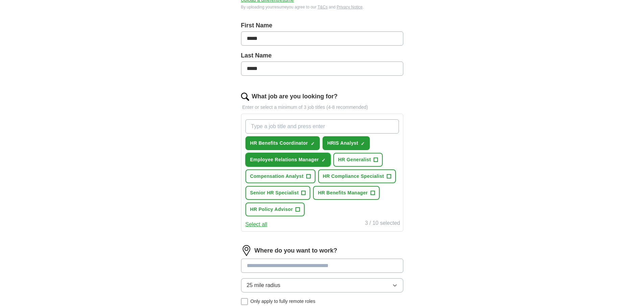 The image size is (644, 308). What do you see at coordinates (245, 97) in the screenshot?
I see `img: search.png` at bounding box center [245, 97].